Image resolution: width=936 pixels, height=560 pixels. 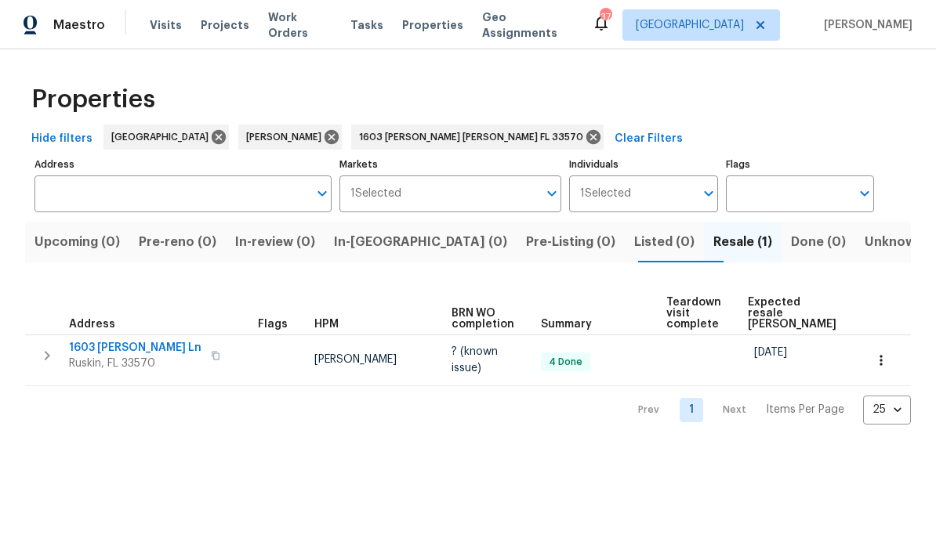 I want to click on span: Upcoming (0), so click(x=77, y=242).